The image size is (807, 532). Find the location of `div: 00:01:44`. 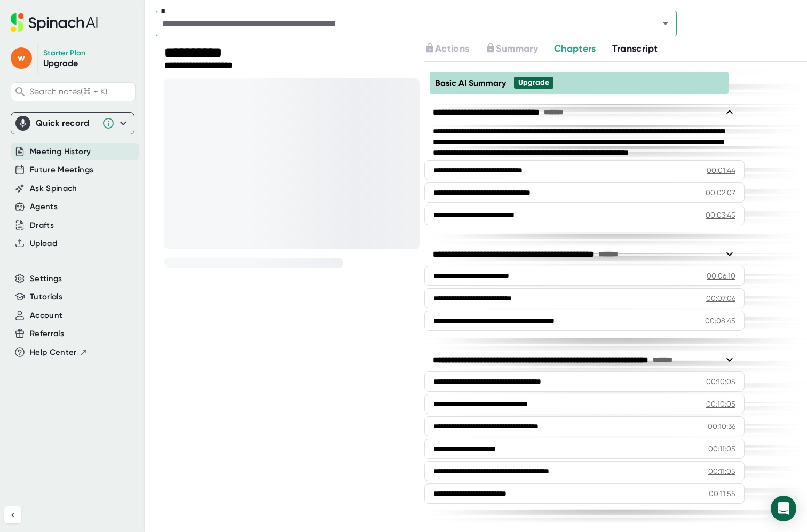

div: 00:01:44 is located at coordinates (721, 170).